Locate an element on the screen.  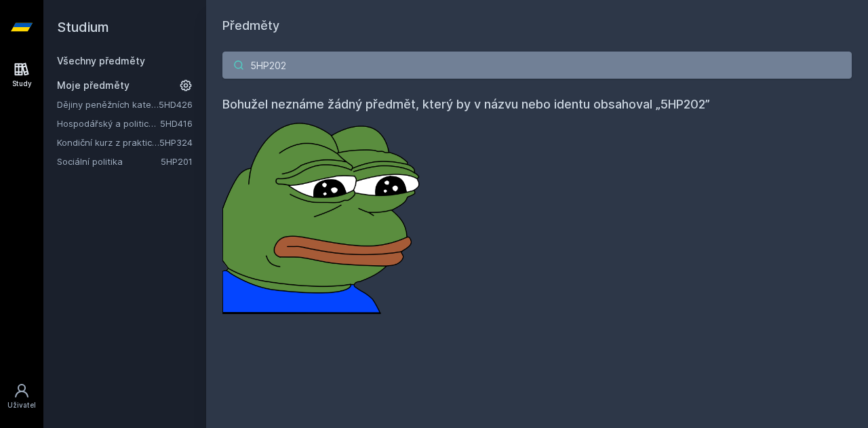
div: Study is located at coordinates (22, 84).